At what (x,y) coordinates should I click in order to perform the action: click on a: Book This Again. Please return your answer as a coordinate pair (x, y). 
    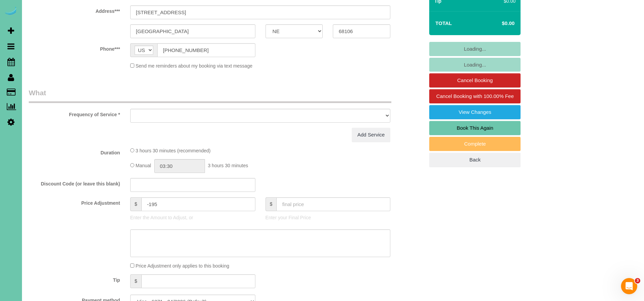
    Looking at the image, I should click on (475, 128).